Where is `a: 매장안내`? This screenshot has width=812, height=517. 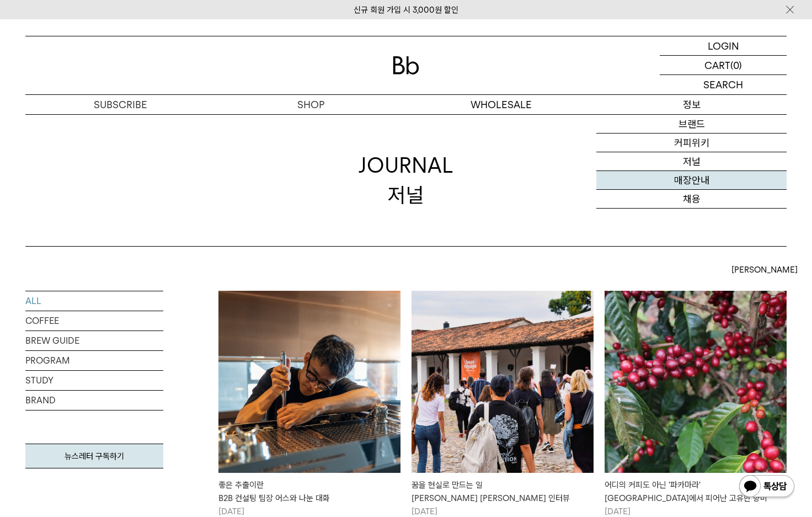 a: 매장안내 is located at coordinates (691, 181).